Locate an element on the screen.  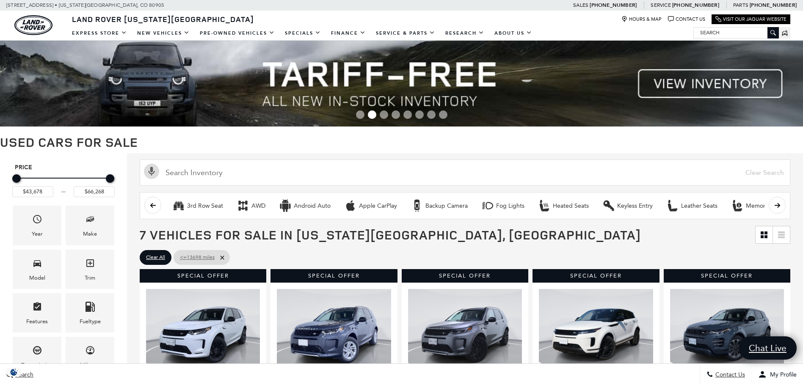
a: Hours & Map is located at coordinates (642, 19).